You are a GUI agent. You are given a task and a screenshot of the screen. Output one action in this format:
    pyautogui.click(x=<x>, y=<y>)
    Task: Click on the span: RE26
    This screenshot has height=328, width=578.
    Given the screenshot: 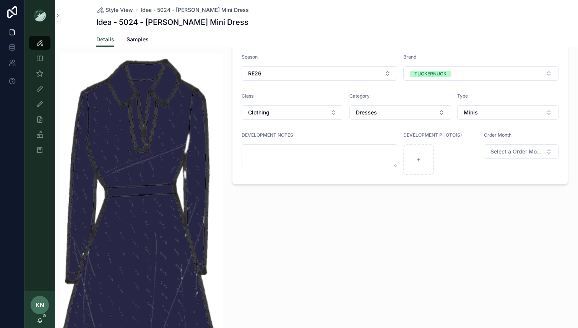 What is the action you would take?
    pyautogui.click(x=255, y=73)
    